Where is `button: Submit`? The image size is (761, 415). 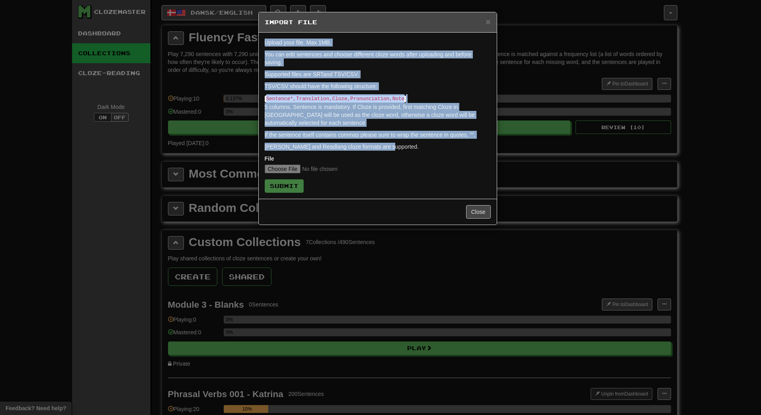 button: Submit is located at coordinates (284, 186).